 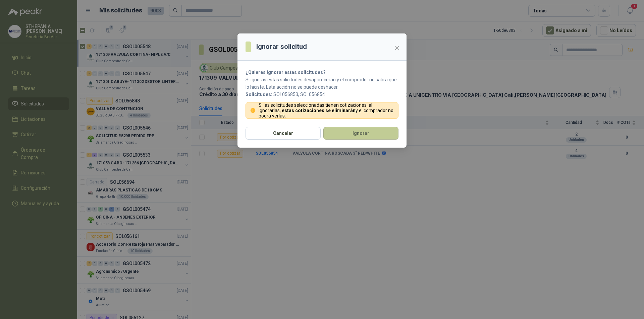 I want to click on strong: estas cotizaciones se eliminarán, so click(x=318, y=110).